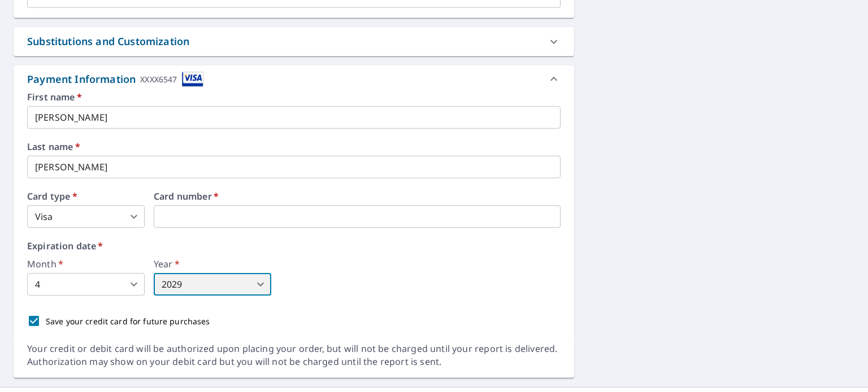 The width and height of the screenshot is (868, 392). What do you see at coordinates (116, 79) in the screenshot?
I see `div: Payment Information` at bounding box center [116, 79].